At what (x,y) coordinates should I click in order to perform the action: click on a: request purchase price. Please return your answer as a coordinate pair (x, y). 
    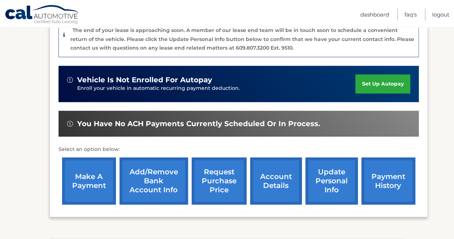
    Looking at the image, I should click on (219, 181).